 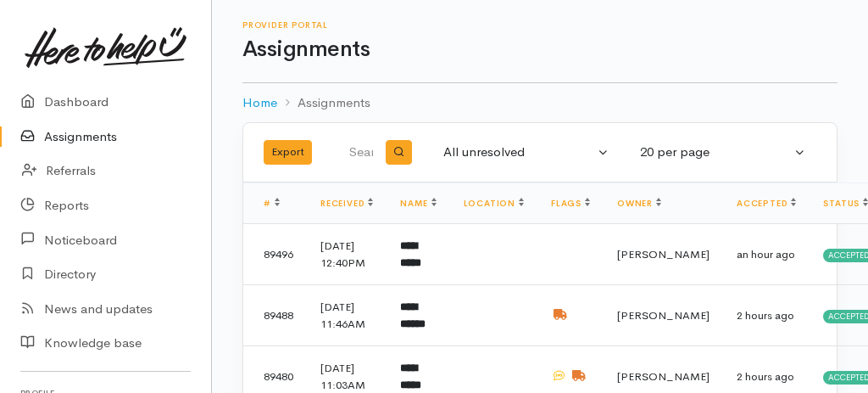 I want to click on a: Received, so click(x=347, y=203).